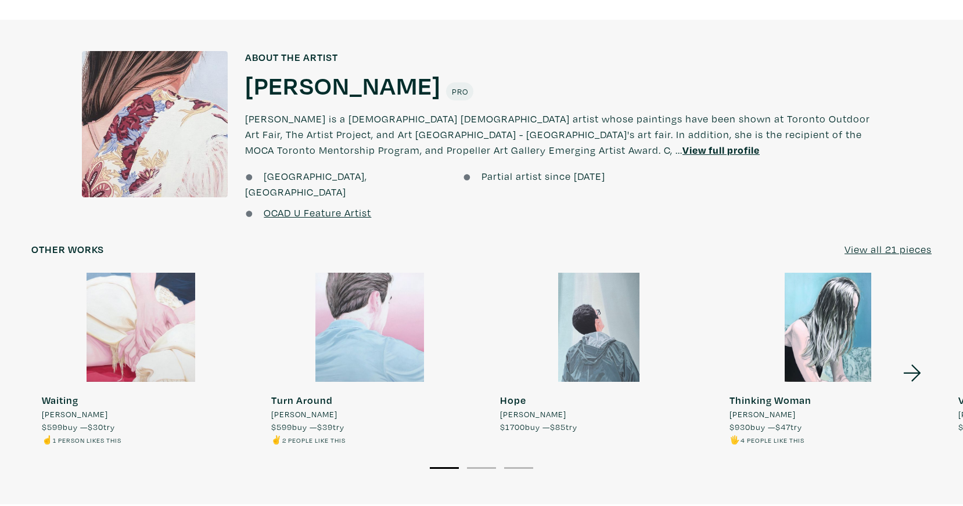 The height and width of the screenshot is (506, 963). Describe the element at coordinates (302, 400) in the screenshot. I see `strong: Turn Around` at that location.